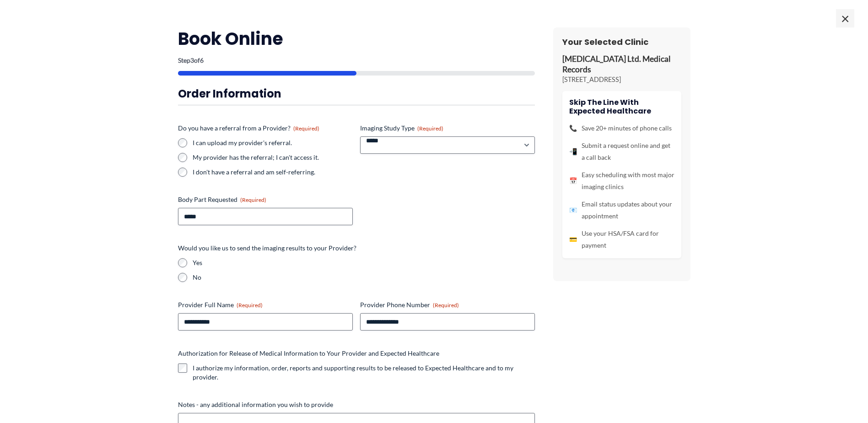 Image resolution: width=868 pixels, height=423 pixels. I want to click on li: Submit a request online and get a call back, so click(622, 151).